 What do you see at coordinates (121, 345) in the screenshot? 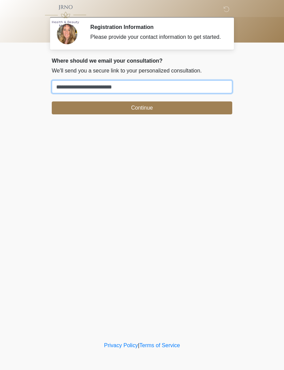
I see `a: Privacy Policy` at bounding box center [121, 345].